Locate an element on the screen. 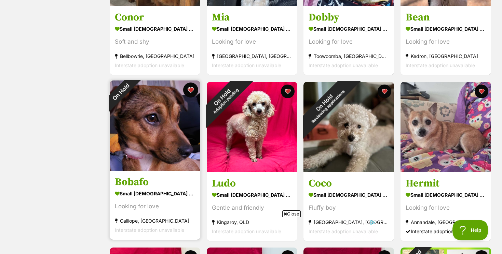  h3: Bean is located at coordinates (445, 18).